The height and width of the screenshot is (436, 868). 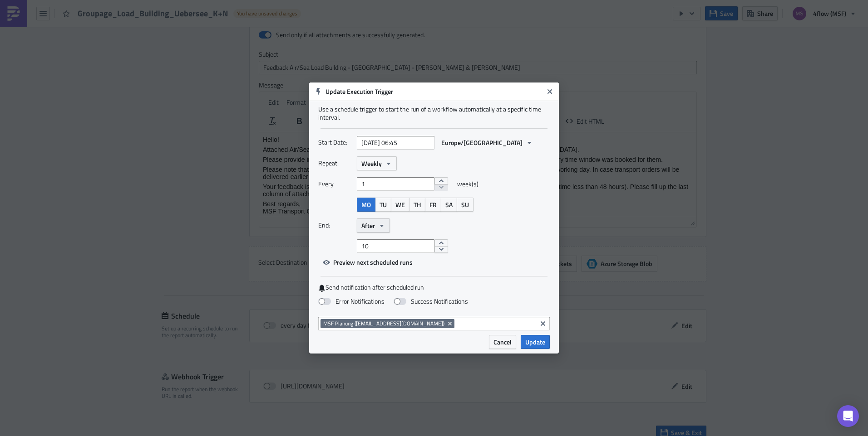 I want to click on button: TU, so click(x=383, y=205).